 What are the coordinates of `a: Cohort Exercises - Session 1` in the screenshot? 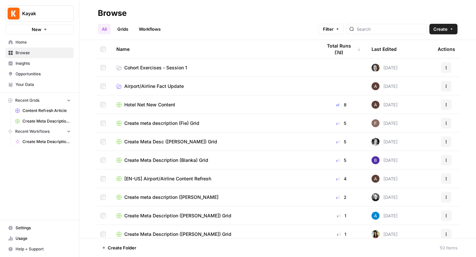 It's located at (214, 68).